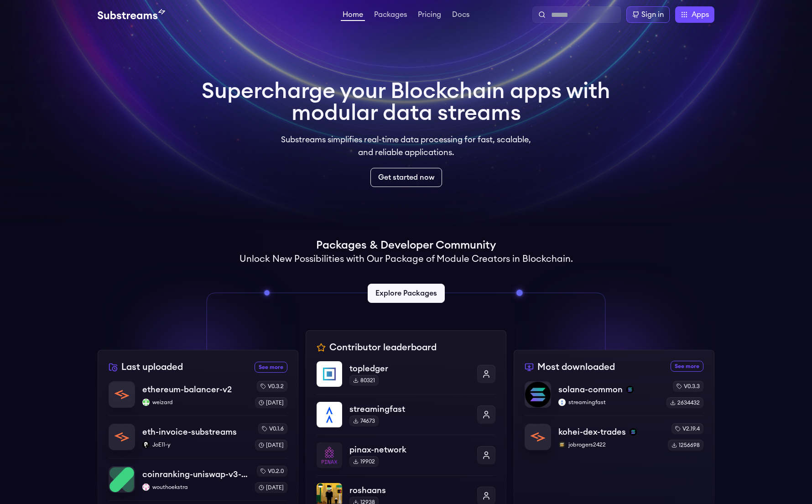 The height and width of the screenshot is (504, 812). I want to click on h2: Unlock New Possibilities with Our Package of Module Creators in Blockchain., so click(406, 259).